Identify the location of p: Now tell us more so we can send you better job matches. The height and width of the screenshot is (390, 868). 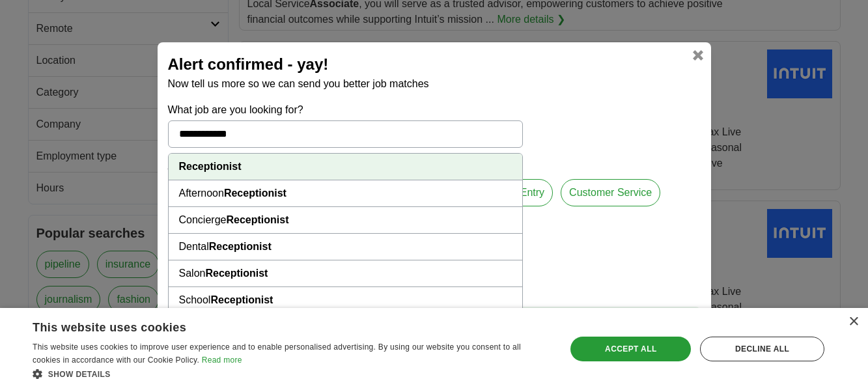
(434, 84).